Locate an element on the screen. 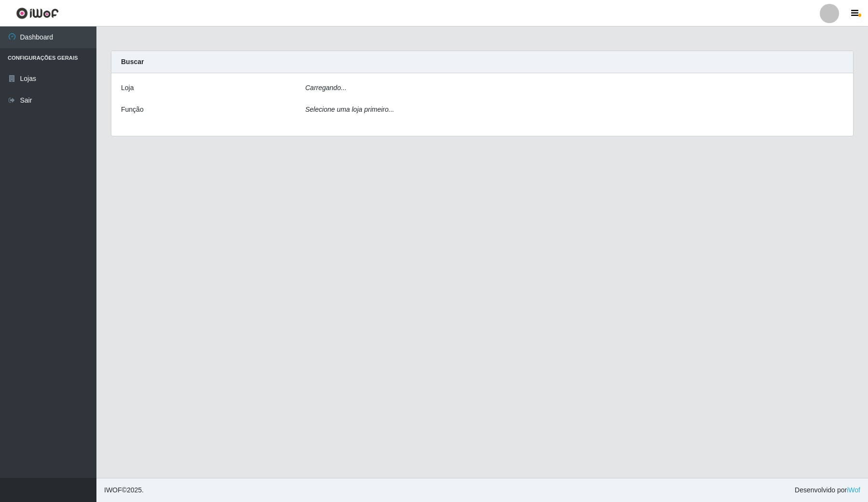 This screenshot has height=502, width=868. i: Carregando... is located at coordinates (326, 88).